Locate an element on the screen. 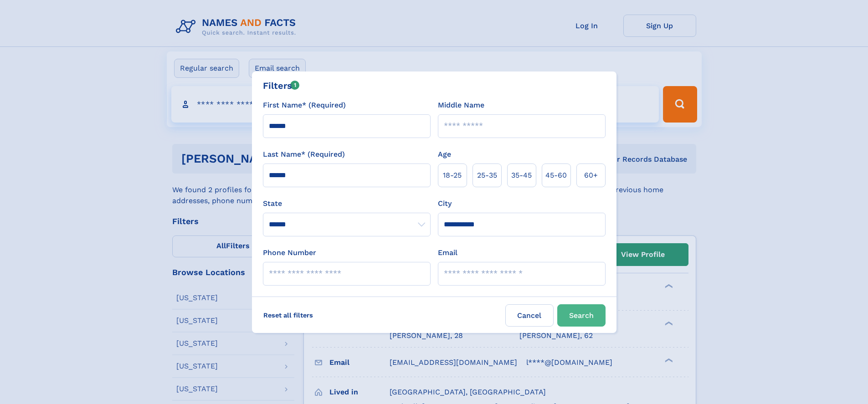 The height and width of the screenshot is (404, 868). span: 18‑25 is located at coordinates (452, 175).